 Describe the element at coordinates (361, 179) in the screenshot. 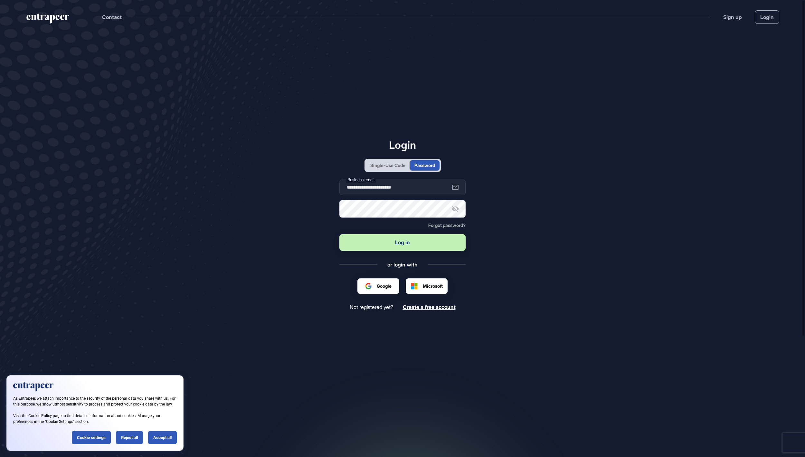

I see `label: Business email` at that location.